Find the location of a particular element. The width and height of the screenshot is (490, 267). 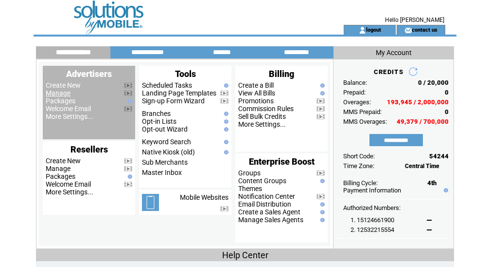

a: Native Kiosk (old) is located at coordinates (168, 152).